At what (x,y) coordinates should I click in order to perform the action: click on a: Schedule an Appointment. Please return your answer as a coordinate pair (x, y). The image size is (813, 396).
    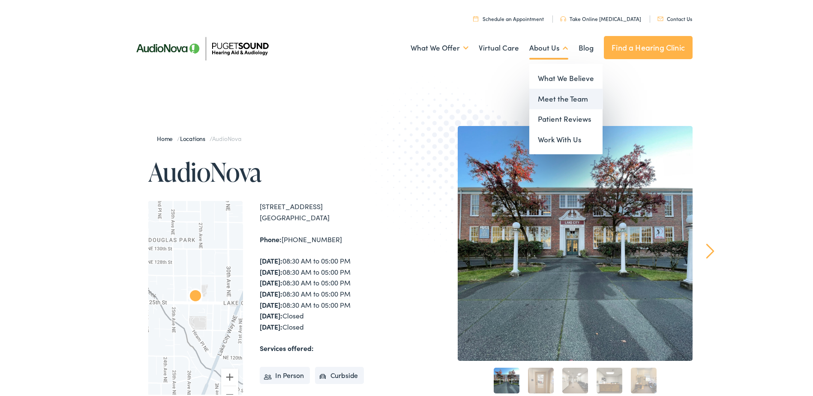
    Looking at the image, I should click on (508, 17).